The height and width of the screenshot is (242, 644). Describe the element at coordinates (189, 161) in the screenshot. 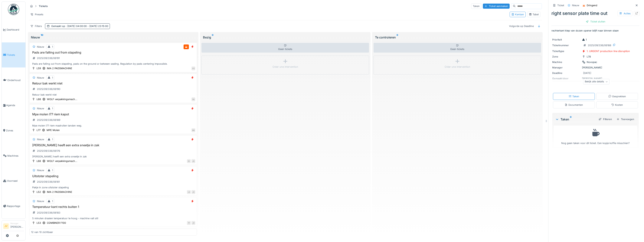

I see `div: EE` at that location.